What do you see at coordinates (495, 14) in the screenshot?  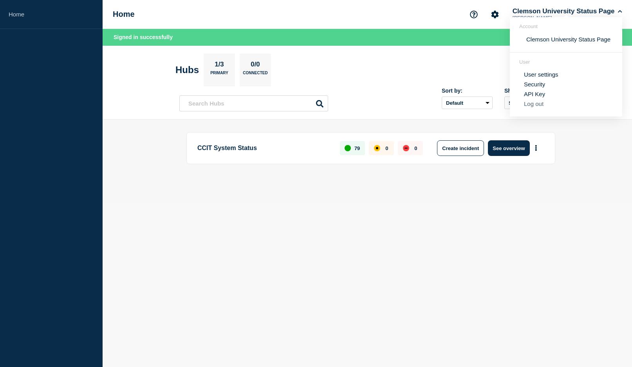 I see `button: Account settings` at bounding box center [495, 14].